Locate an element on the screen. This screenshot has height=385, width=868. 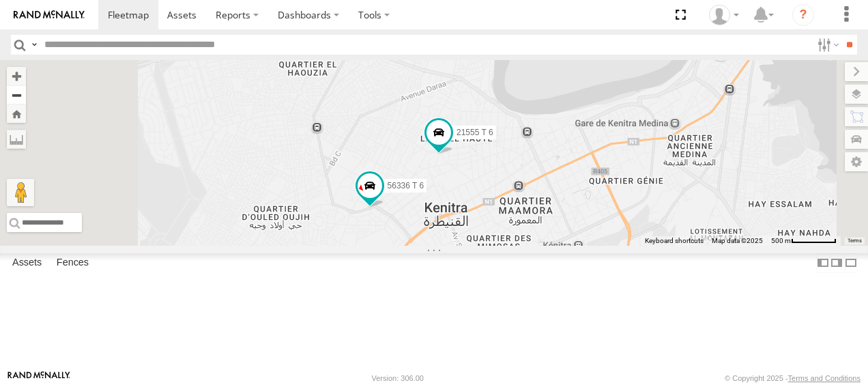
span: 500 m is located at coordinates (781, 240).